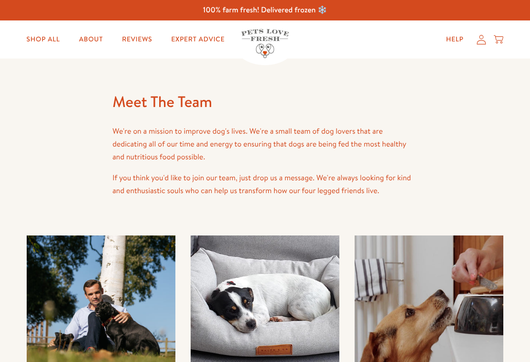 Image resolution: width=530 pixels, height=362 pixels. I want to click on a: Reviews, so click(137, 40).